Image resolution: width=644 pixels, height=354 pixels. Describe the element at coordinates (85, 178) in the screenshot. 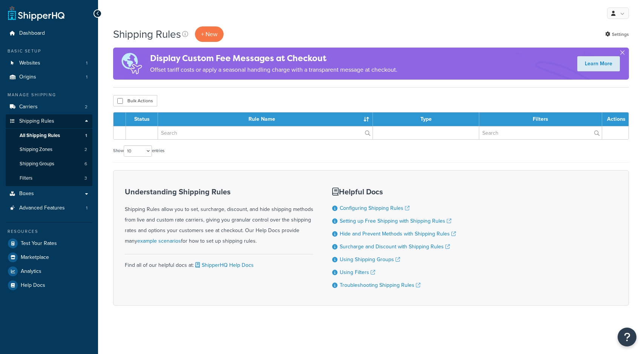

I see `span: 3` at that location.